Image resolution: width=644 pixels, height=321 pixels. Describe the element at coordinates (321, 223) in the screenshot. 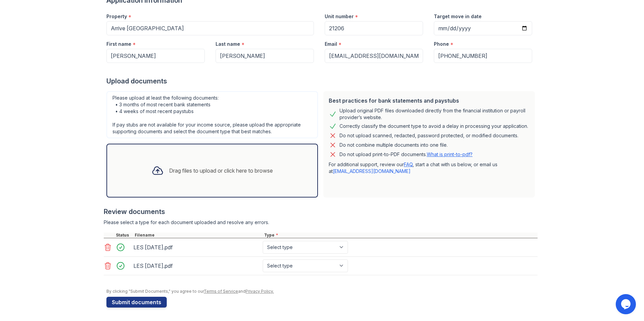

I see `div: Please select a type for each document uploaded and resolve any errors.` at that location.